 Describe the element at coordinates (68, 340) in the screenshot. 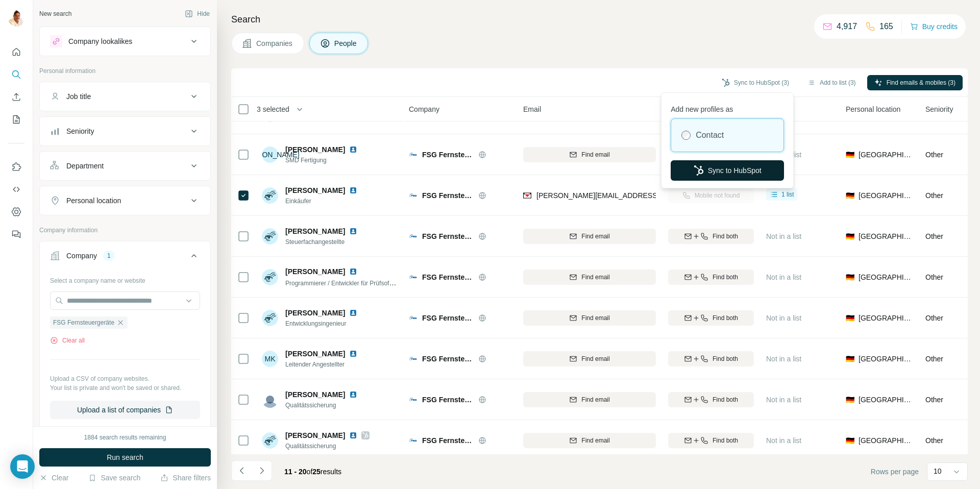

I see `button: Clear all` at that location.